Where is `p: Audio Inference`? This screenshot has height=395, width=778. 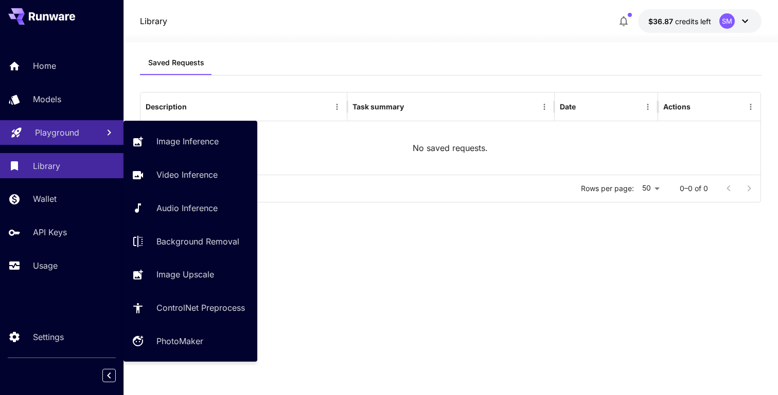 p: Audio Inference is located at coordinates (187, 208).